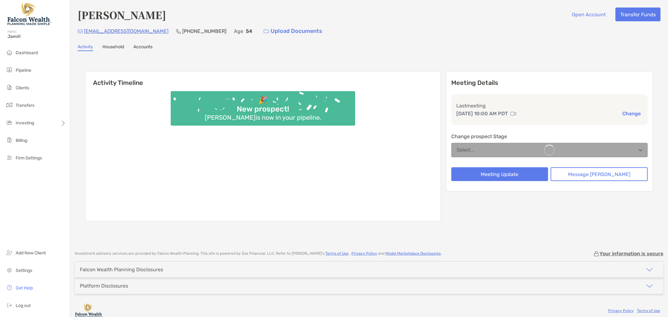 Image resolution: width=668 pixels, height=317 pixels. Describe the element at coordinates (21, 140) in the screenshot. I see `span: Billing` at that location.